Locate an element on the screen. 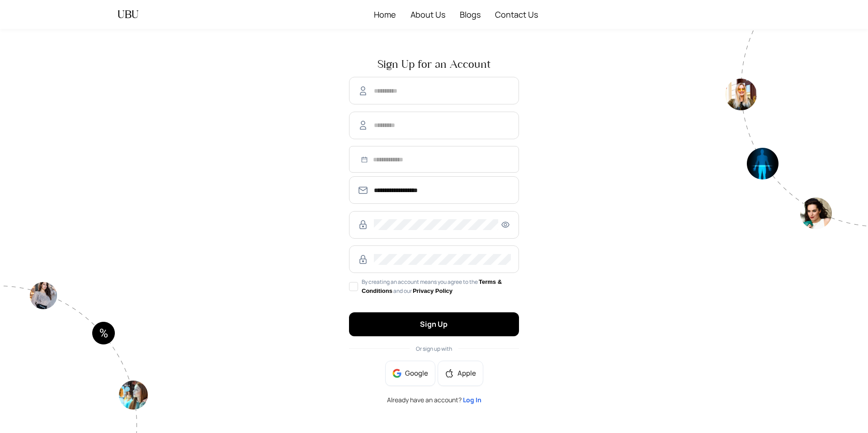 The width and height of the screenshot is (868, 433). span: Log In is located at coordinates (472, 400).